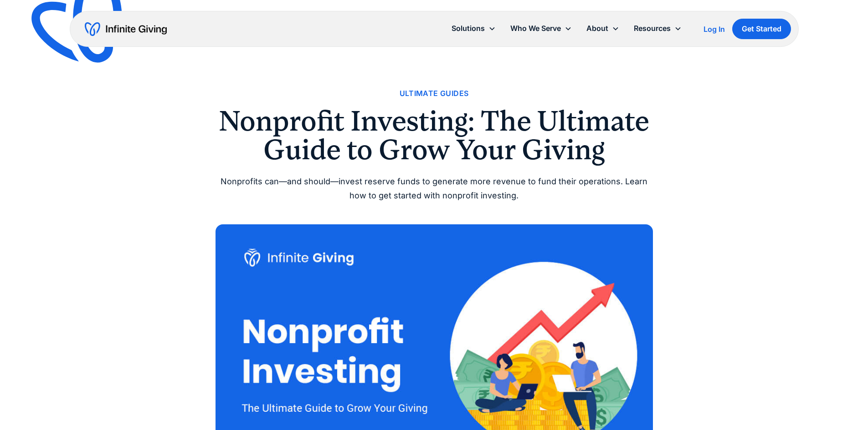 The width and height of the screenshot is (868, 430). What do you see at coordinates (714, 29) in the screenshot?
I see `a: Log In` at bounding box center [714, 29].